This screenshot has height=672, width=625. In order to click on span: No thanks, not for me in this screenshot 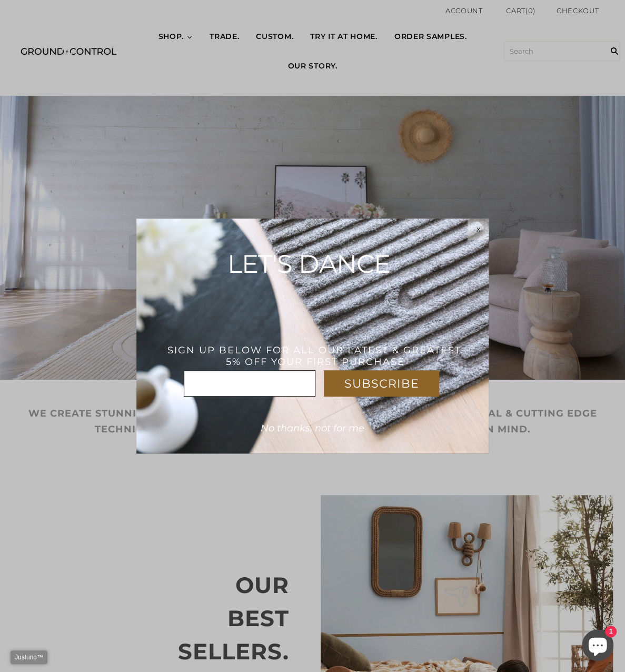, I will do `click(312, 429)`.